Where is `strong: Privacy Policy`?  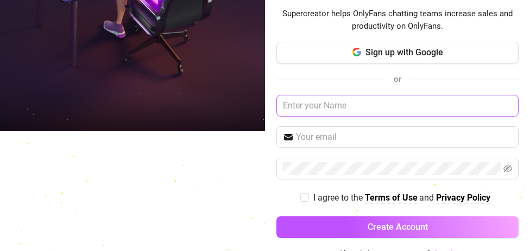
strong: Privacy Policy is located at coordinates (463, 198).